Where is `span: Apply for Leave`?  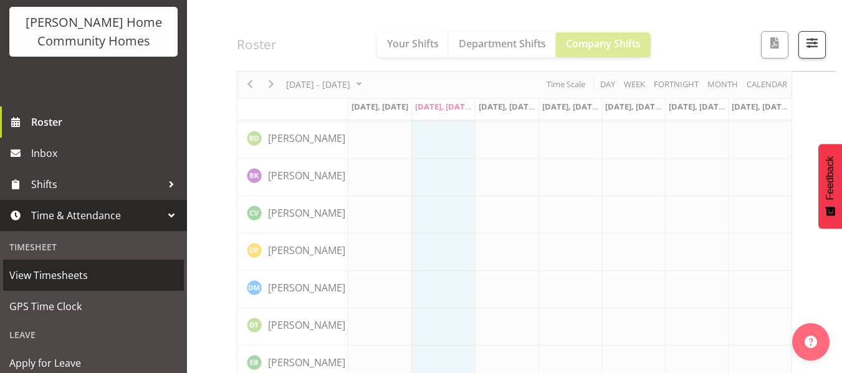
span: Apply for Leave is located at coordinates (94, 364).